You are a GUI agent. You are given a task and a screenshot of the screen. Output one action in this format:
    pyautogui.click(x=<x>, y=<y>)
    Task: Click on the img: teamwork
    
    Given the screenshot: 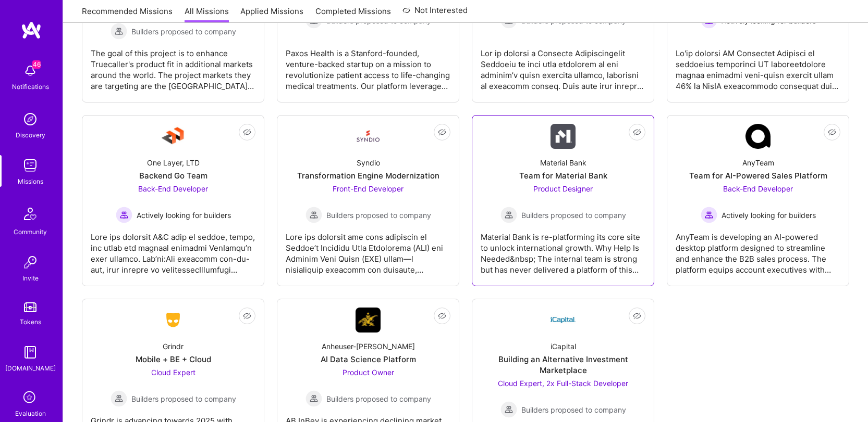 What is the action you would take?
    pyautogui.click(x=30, y=165)
    